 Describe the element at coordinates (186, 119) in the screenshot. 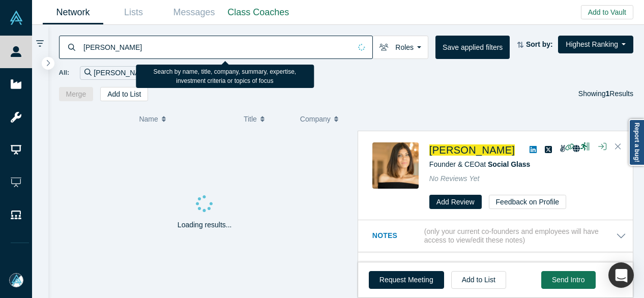

I see `button: Name` at that location.